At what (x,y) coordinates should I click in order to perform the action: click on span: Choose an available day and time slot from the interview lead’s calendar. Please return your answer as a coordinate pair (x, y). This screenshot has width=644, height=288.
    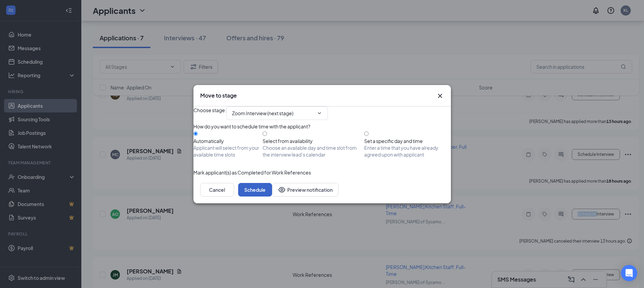
    Looking at the image, I should click on (313, 151).